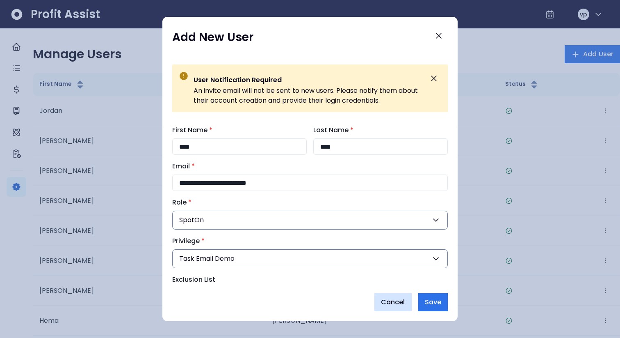 The width and height of the screenshot is (620, 338). I want to click on span: Task Email Demo, so click(207, 259).